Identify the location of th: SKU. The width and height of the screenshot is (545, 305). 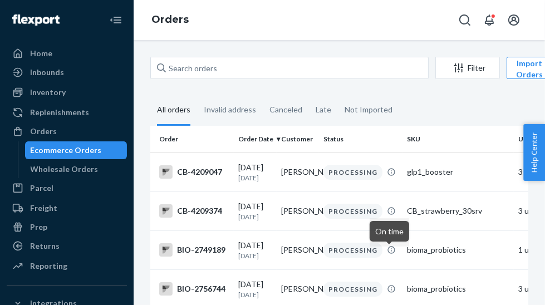
(458, 139).